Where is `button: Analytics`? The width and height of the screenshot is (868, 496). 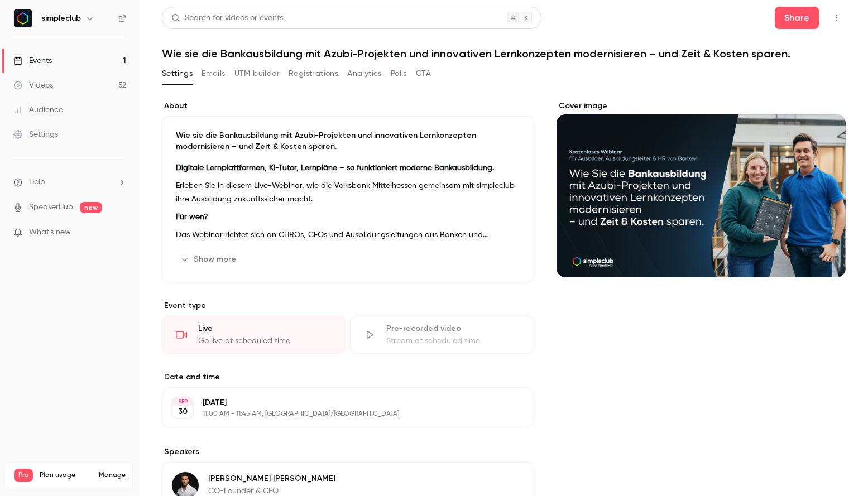
button: Analytics is located at coordinates (364, 73).